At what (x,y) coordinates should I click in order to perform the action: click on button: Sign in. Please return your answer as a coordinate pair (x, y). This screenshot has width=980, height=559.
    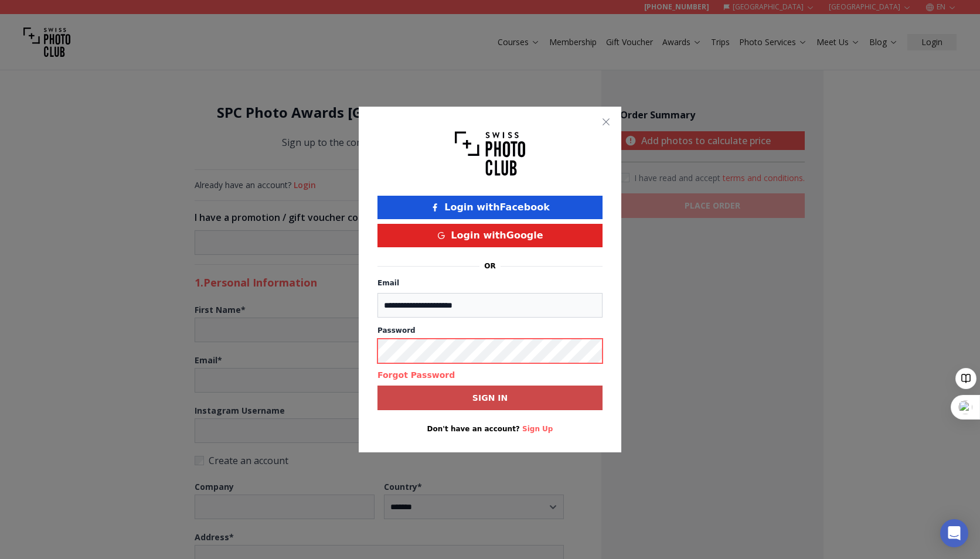
    Looking at the image, I should click on (490, 398).